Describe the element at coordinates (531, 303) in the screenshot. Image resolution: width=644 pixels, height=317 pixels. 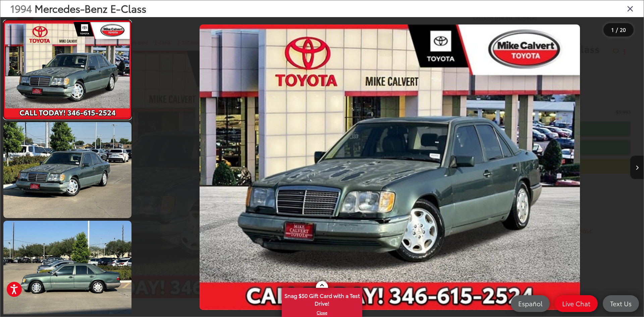
I see `span: Español` at that location.